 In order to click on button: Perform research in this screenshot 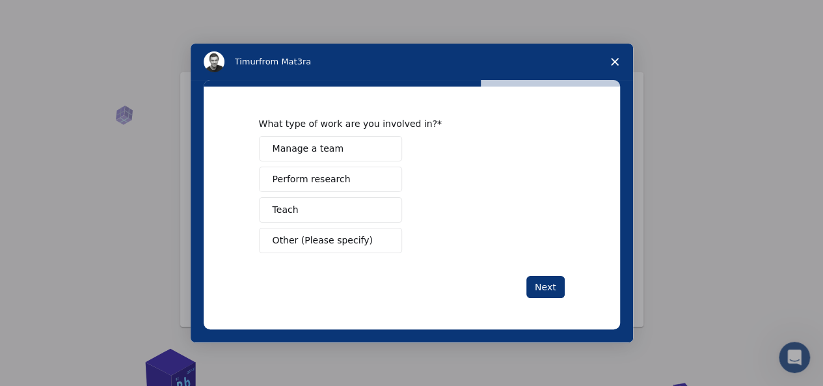, I will do `click(330, 179)`.